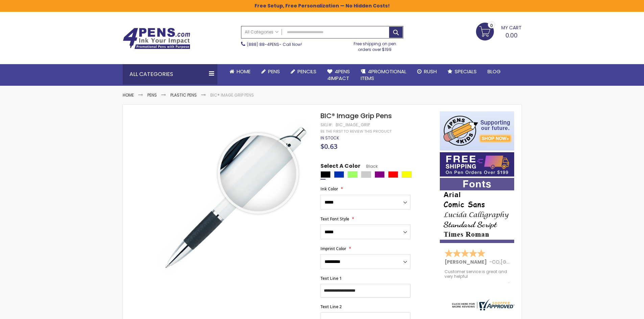  What do you see at coordinates (498, 31) in the screenshot?
I see `a: 0.00 0` at bounding box center [498, 31].